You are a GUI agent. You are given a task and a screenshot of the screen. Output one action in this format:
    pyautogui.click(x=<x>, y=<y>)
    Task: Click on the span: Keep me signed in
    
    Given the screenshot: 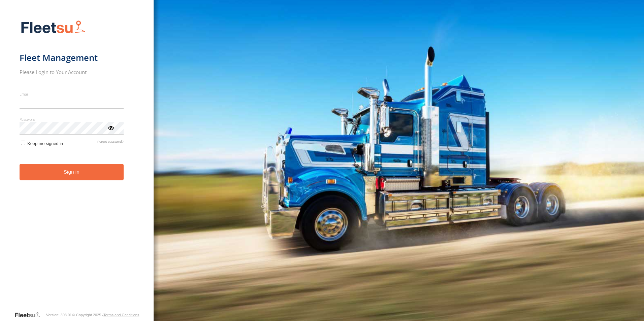 What is the action you would take?
    pyautogui.click(x=45, y=144)
    